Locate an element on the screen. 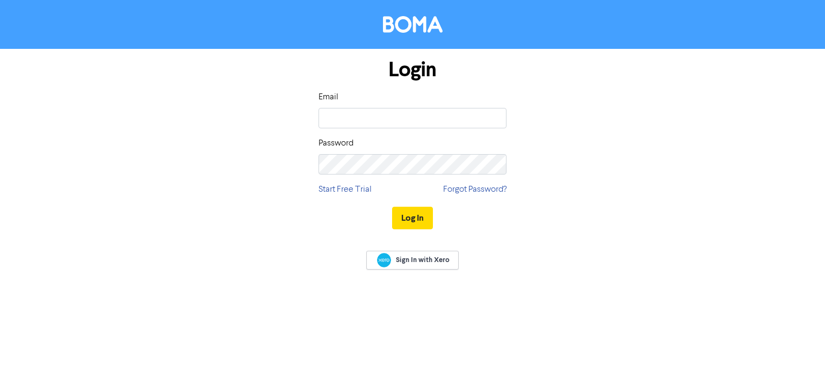 This screenshot has height=392, width=825. a: Forgot Password? is located at coordinates (475, 190).